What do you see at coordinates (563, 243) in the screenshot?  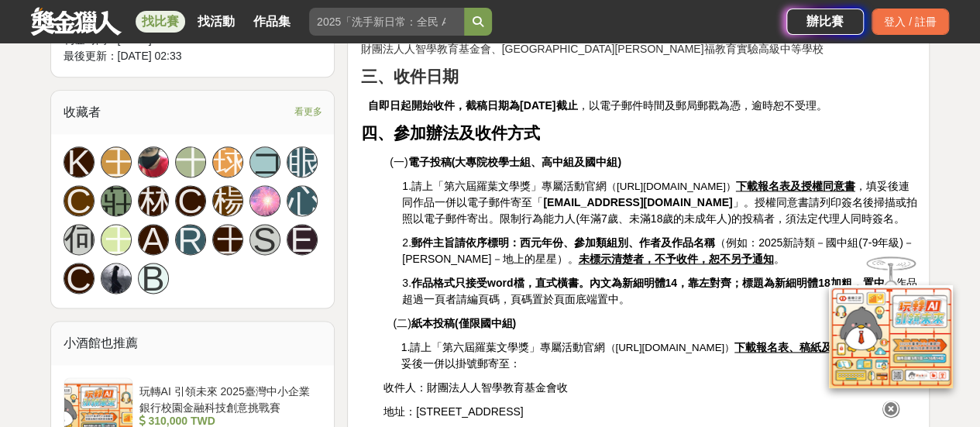 I see `strong: 郵件主旨請依序標明：西元年份、參加類組別、作者及作品名稱` at bounding box center [563, 243].